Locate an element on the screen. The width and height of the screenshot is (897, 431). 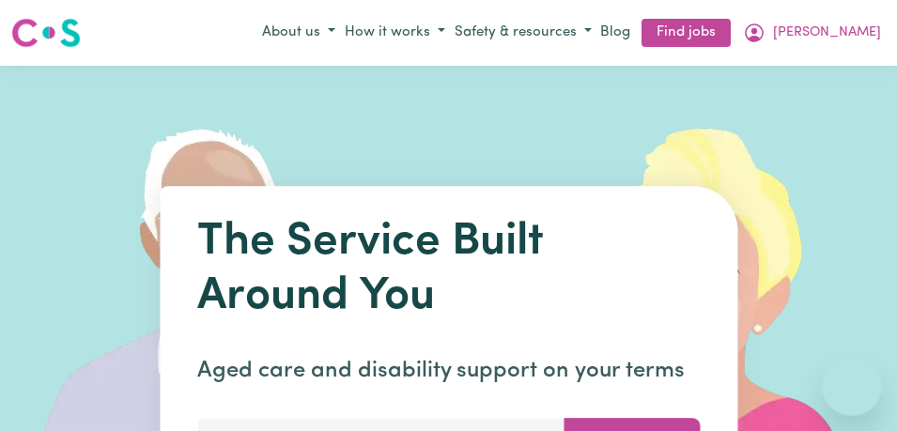
button: My Account is located at coordinates (811, 33).